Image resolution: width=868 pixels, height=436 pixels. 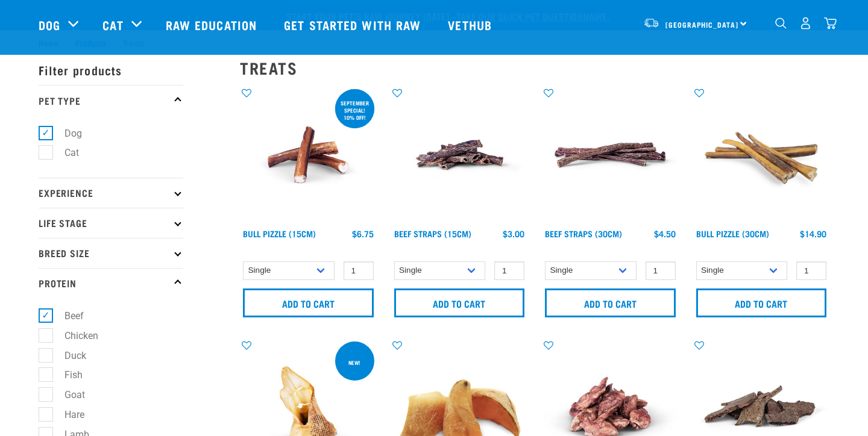 What do you see at coordinates (363, 234) in the screenshot?
I see `div: $6.75` at bounding box center [363, 234].